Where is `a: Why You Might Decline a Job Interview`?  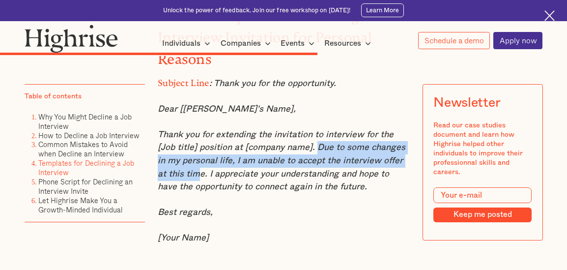 a: Why You Might Decline a Job Interview is located at coordinates (85, 121).